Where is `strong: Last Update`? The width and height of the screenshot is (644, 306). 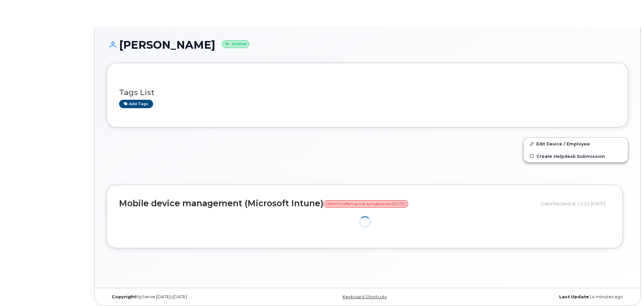 strong: Last Update is located at coordinates (574, 297).